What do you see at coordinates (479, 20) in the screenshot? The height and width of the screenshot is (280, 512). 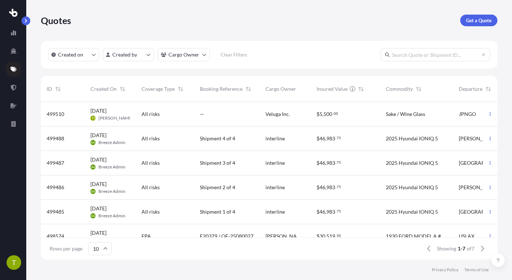 I see `a: Get a Quote` at bounding box center [479, 20].